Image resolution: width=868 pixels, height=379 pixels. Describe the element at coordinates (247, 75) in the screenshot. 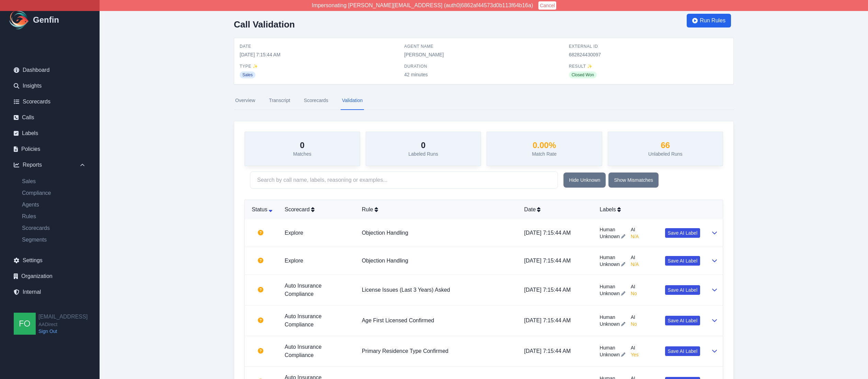

I see `span: Sales` at that location.